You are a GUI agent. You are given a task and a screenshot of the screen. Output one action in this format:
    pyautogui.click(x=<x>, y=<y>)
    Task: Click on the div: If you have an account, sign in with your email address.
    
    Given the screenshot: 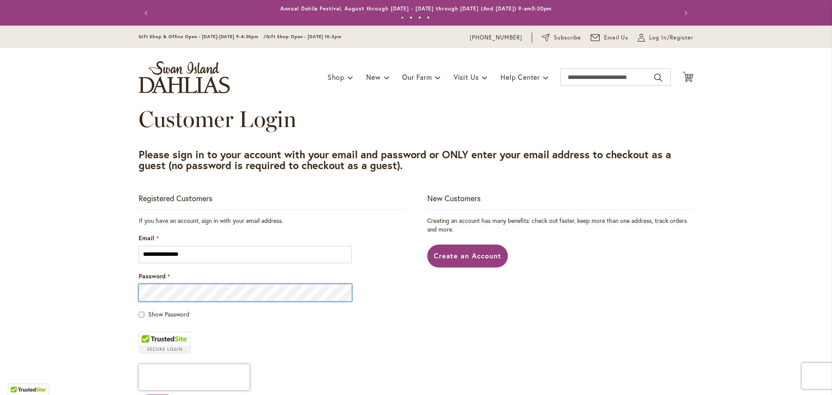 What is the action you would take?
    pyautogui.click(x=272, y=220)
    